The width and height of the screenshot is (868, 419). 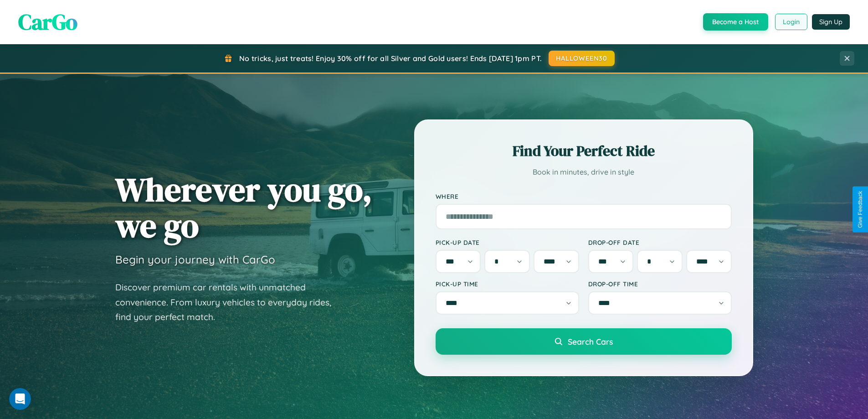 I want to click on p: Book in minutes, drive in style, so click(x=584, y=172).